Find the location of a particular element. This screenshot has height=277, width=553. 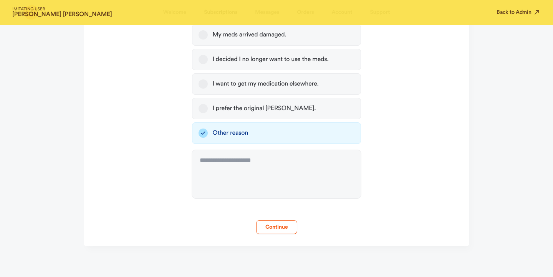

div: I decided I no longer want to use the meds. is located at coordinates (270, 59).